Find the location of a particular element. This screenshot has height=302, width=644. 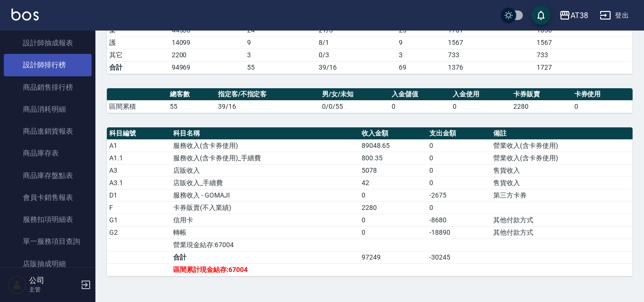

a: 商品進銷貨報表 is located at coordinates (47, 131).